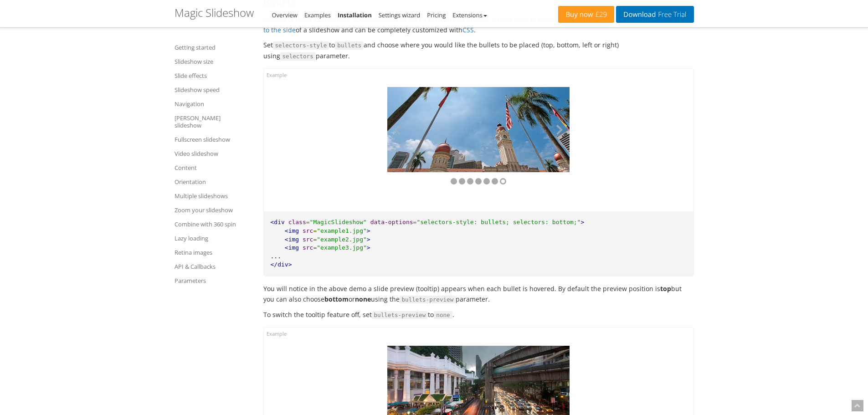  Describe the element at coordinates (655, 14) in the screenshot. I see `a: DownloadFree Trial` at that location.